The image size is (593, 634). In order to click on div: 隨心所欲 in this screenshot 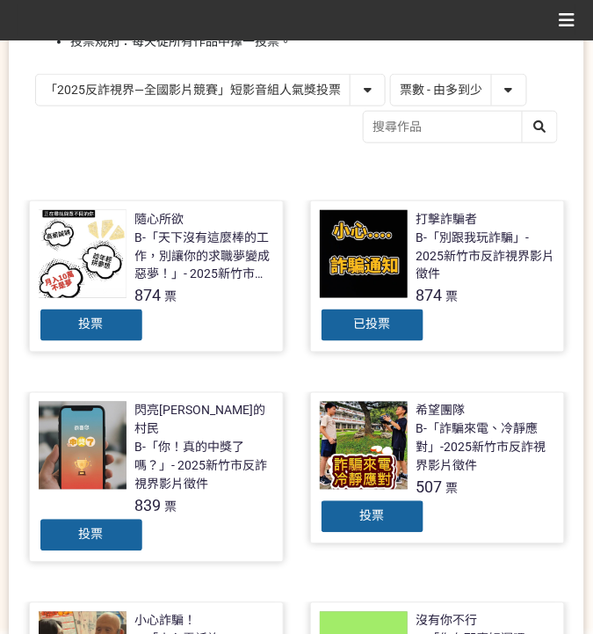, I will do `click(160, 219)`.